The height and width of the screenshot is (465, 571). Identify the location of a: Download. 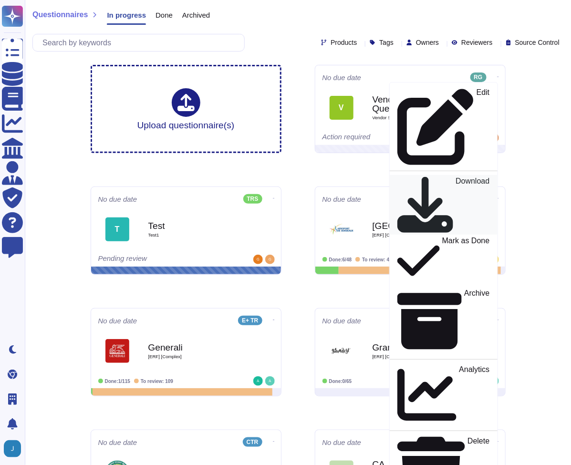
(444, 205).